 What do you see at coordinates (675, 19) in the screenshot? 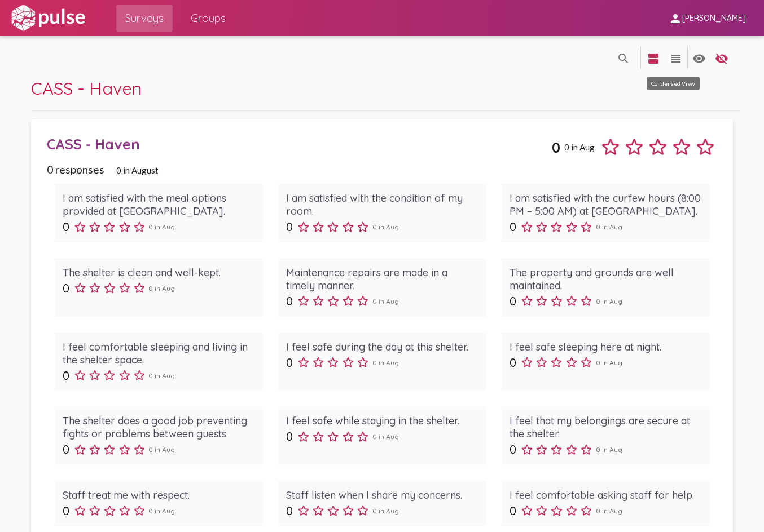
I see `mat-icon: person` at bounding box center [675, 19].